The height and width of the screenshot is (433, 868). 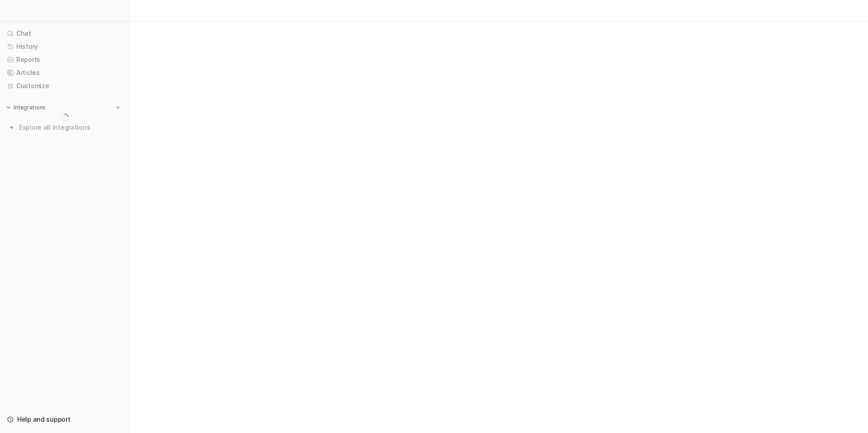 What do you see at coordinates (65, 59) in the screenshot?
I see `a: Reports` at bounding box center [65, 59].